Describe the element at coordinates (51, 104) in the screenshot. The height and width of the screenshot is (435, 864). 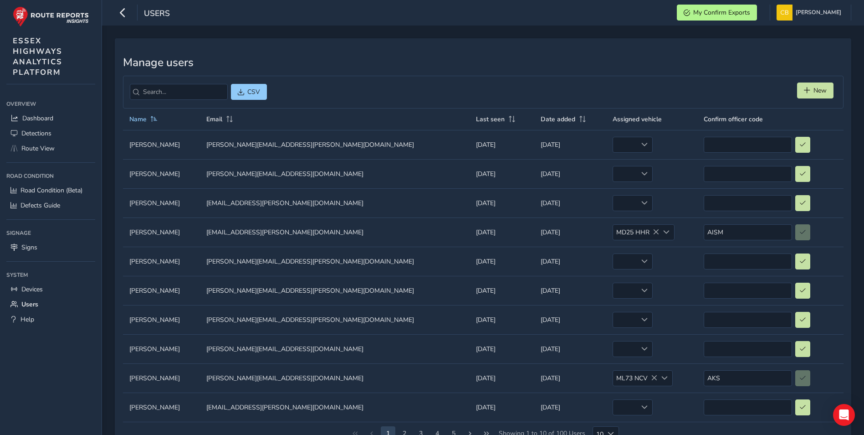
I see `div: Overview` at that location.